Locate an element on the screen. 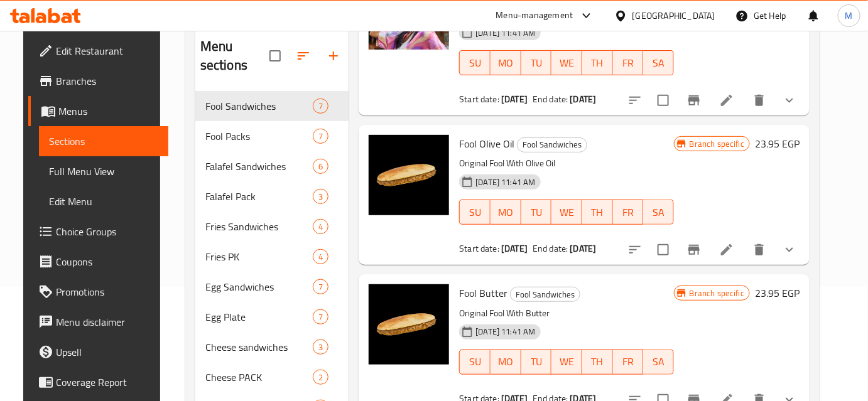 The image size is (868, 401). button: TH is located at coordinates (597, 212).